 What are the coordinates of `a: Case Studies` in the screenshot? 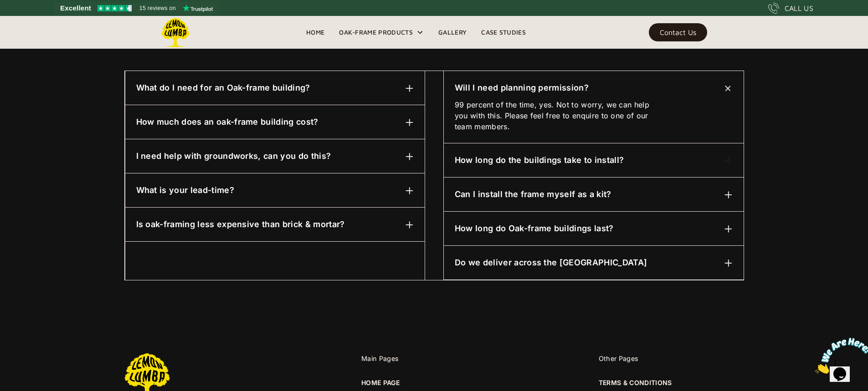 It's located at (504, 32).